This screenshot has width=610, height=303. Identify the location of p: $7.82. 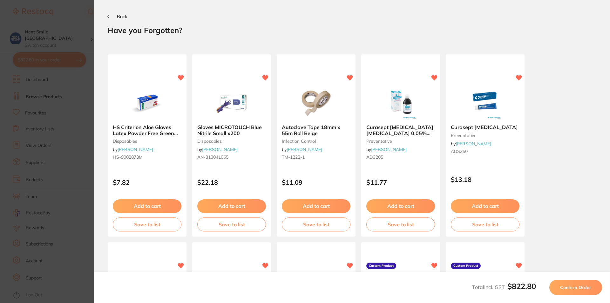
(147, 182).